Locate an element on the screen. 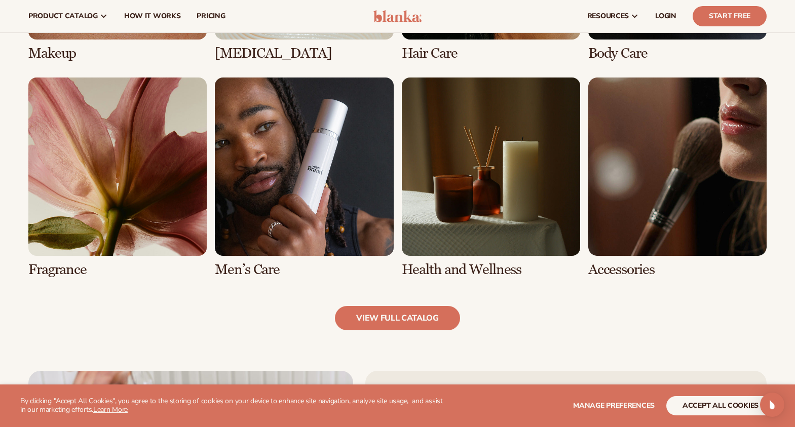 This screenshot has height=427, width=795. a: view full catalog is located at coordinates (397, 318).